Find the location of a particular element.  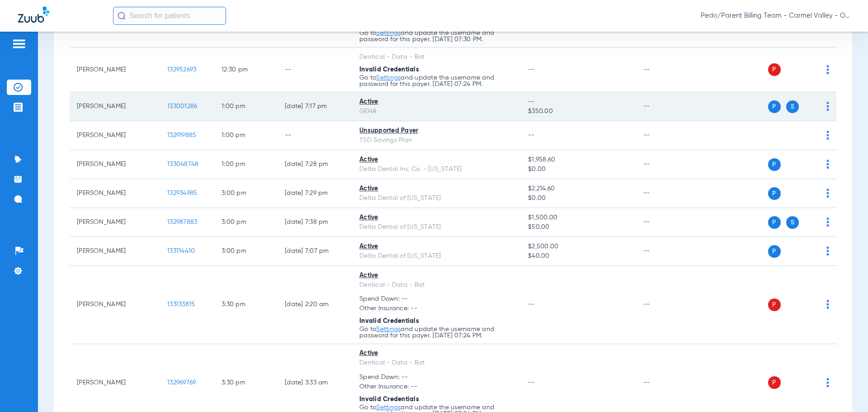

span: 132969769 is located at coordinates (181, 383).